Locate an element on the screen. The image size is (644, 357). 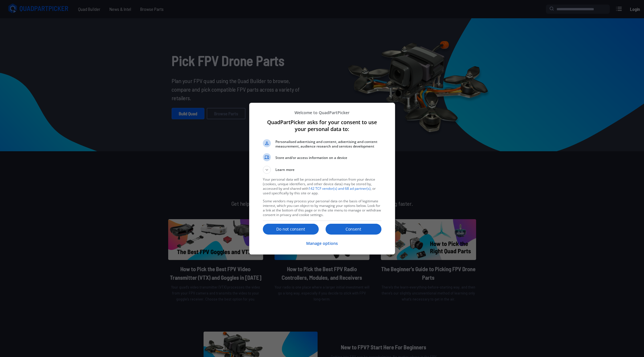
span: Store and/or access information on a device is located at coordinates (329, 158).